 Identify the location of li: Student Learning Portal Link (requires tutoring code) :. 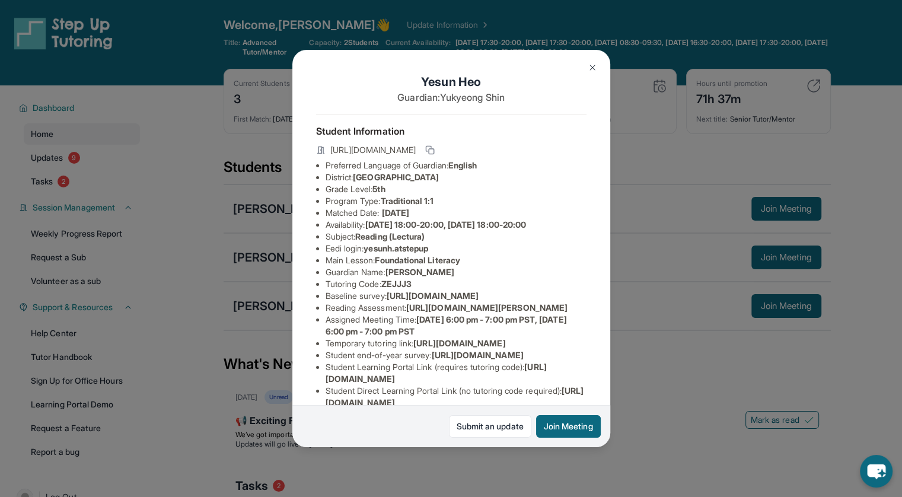
(456, 373).